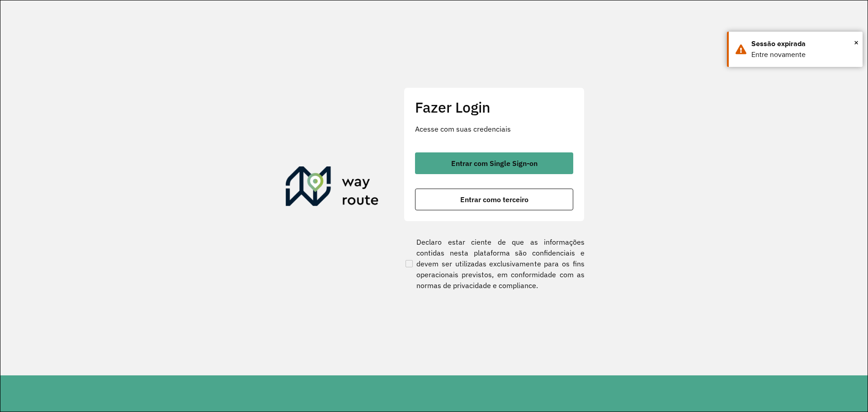 The height and width of the screenshot is (412, 868). What do you see at coordinates (803, 44) in the screenshot?
I see `div: Sessão expirada` at bounding box center [803, 44].